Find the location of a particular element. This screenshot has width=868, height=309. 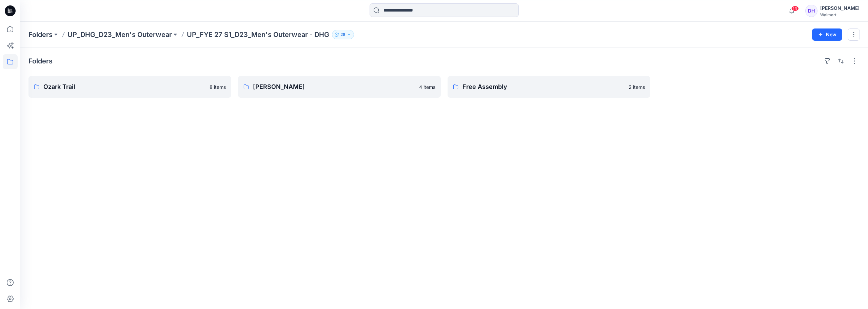

a: Ozark Trail8 items is located at coordinates (130, 87).